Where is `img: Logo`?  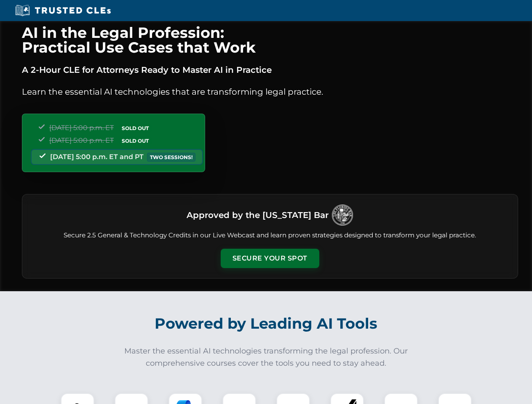 img: Logo is located at coordinates (342, 215).